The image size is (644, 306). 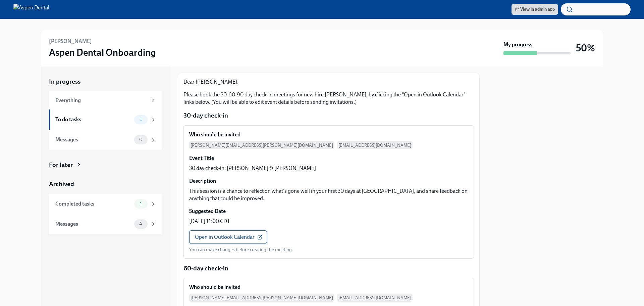 What do you see at coordinates (241, 250) in the screenshot?
I see `p: You can make changes before creating the meeting.` at bounding box center [241, 250].